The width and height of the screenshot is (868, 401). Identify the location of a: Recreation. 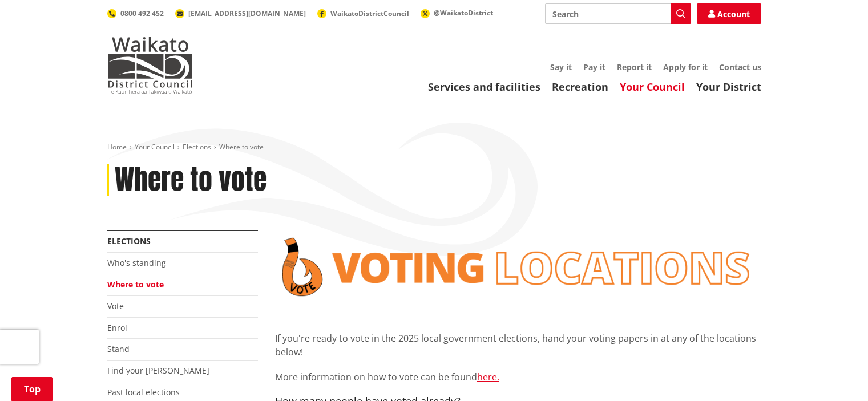
(580, 87).